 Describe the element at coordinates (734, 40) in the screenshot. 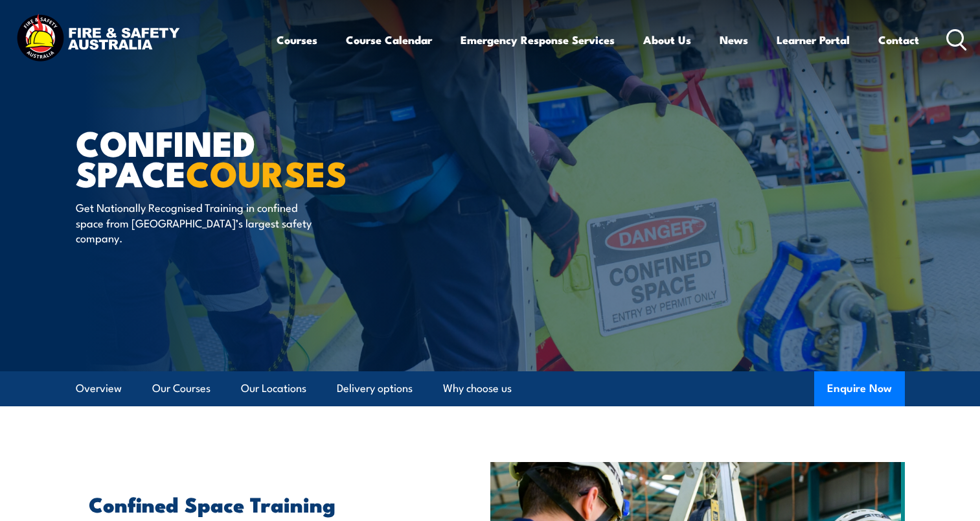

I see `a: News` at that location.